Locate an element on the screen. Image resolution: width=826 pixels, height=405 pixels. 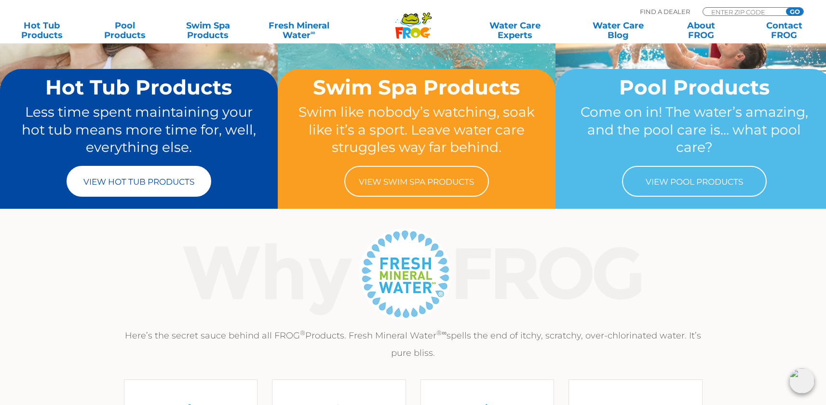
img: Why Frog is located at coordinates (413, 274).